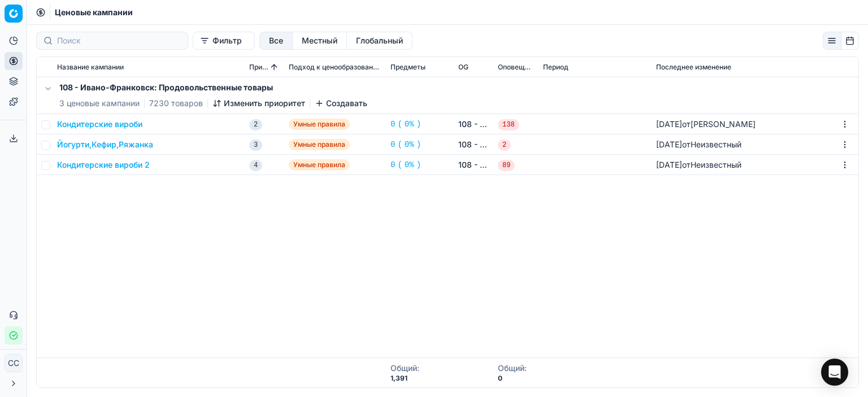 This screenshot has height=397, width=868. What do you see at coordinates (463, 66) in the screenshot?
I see `font: OG` at bounding box center [463, 66].